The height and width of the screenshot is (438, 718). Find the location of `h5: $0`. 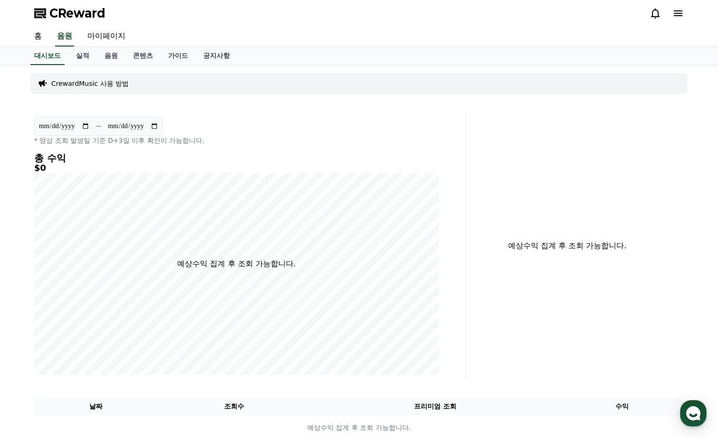

h5: $0 is located at coordinates (237, 168).